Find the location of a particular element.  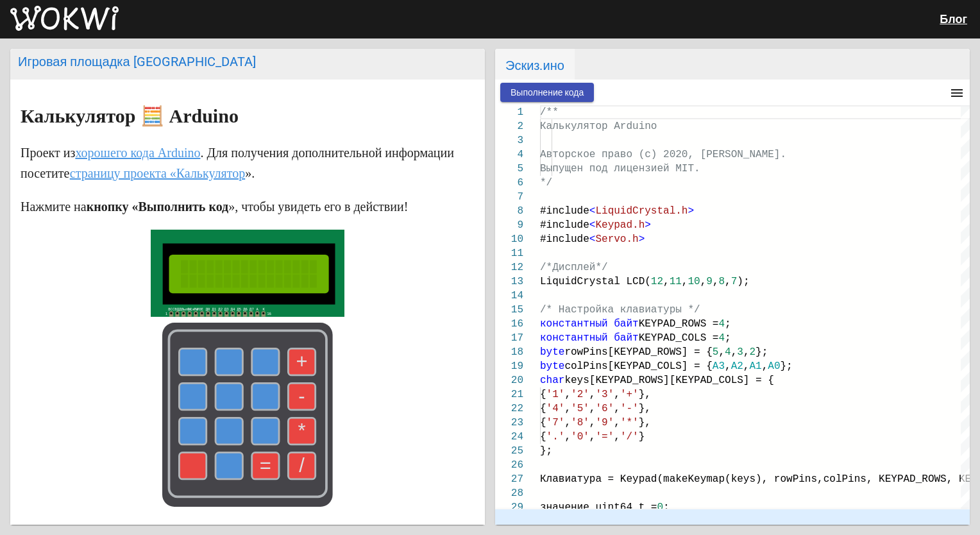

h1: Калькулятор 🧮 Arduino is located at coordinates (247, 116).